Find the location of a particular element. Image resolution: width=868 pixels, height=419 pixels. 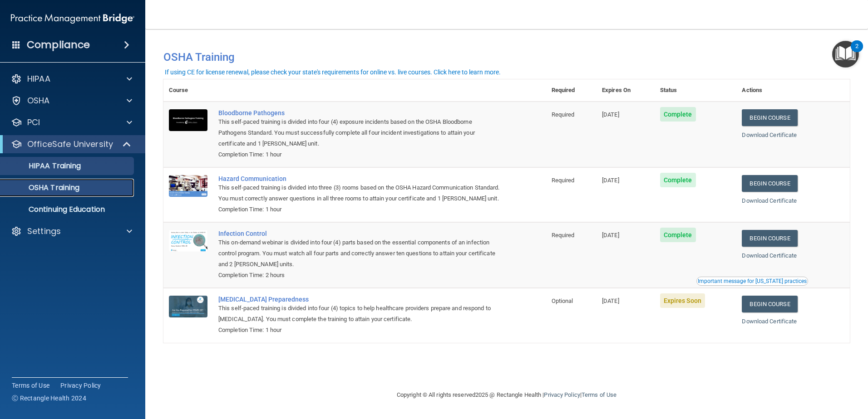

a: Settings is located at coordinates (71, 231).